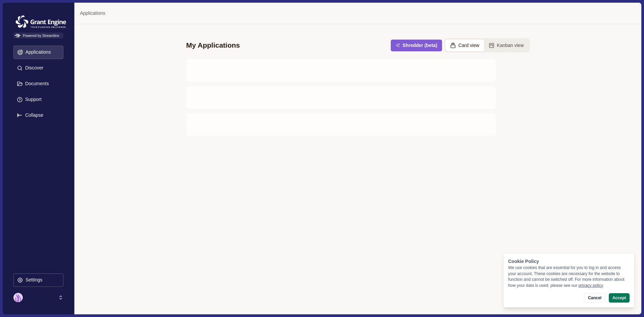 This screenshot has width=644, height=317. Describe the element at coordinates (41, 22) in the screenshot. I see `img: Grantengine Logo` at that location.